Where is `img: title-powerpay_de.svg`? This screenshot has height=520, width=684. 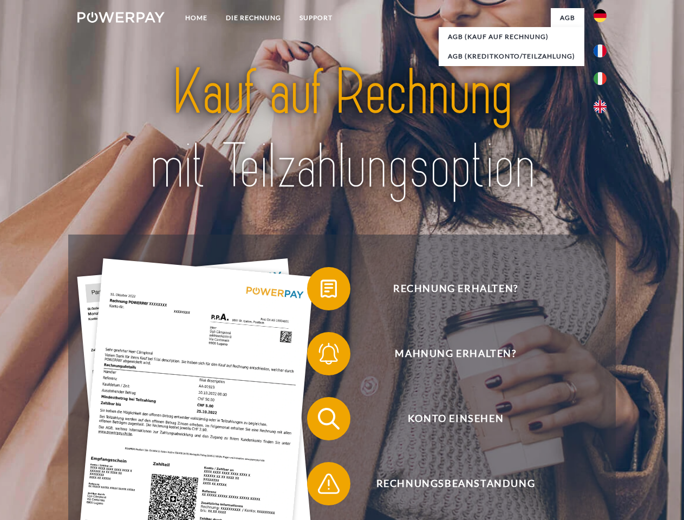
img: title-powerpay_de.svg is located at coordinates (342, 130).